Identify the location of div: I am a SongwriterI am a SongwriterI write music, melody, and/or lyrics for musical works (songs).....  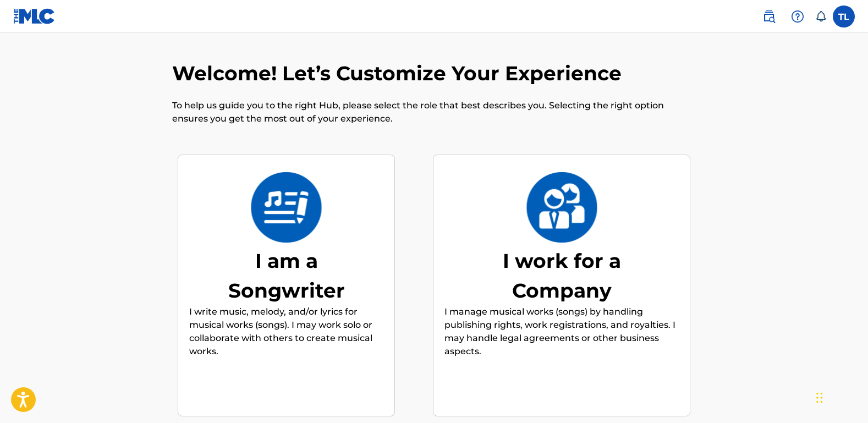
(286, 285).